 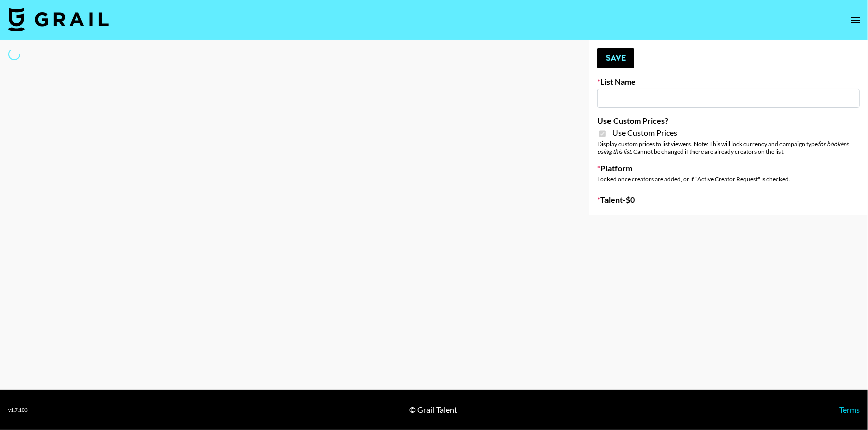 I want to click on div: Display custom prices to list viewers. Note: This will lock currency and campaign type . Cannot b..., so click(x=729, y=147).